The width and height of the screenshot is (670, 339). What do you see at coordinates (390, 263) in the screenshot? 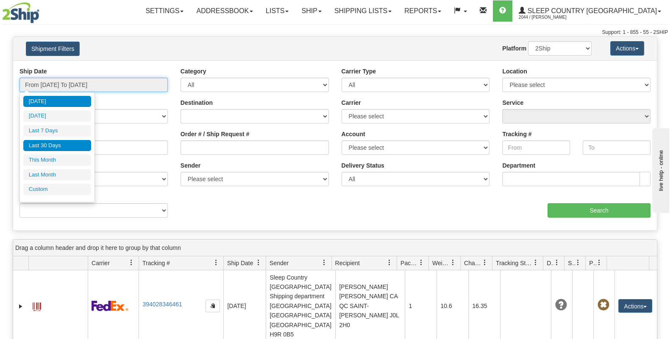
I see `a: Recipient filter column settings` at bounding box center [390, 263].